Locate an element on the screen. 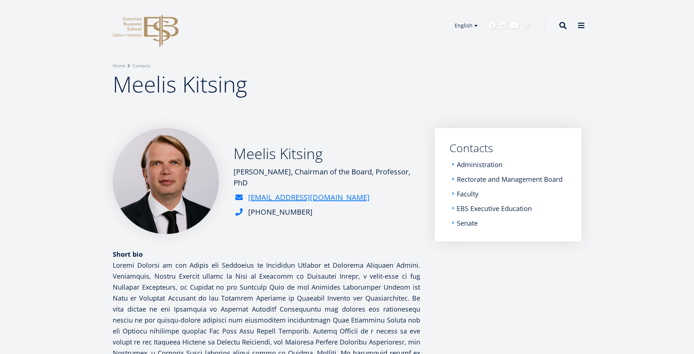 Image resolution: width=694 pixels, height=354 pixels. span: Meelis Kitsing is located at coordinates (180, 84).